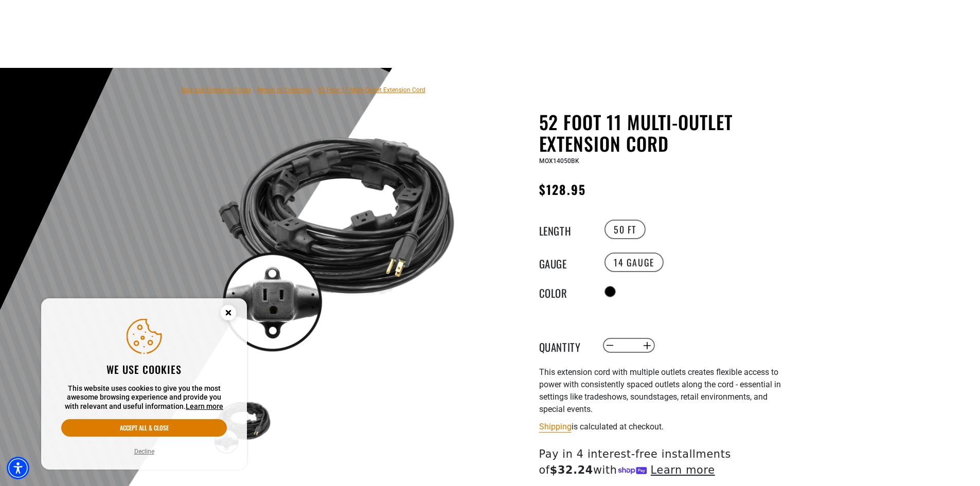  I want to click on label: Quantity, so click(565, 346).